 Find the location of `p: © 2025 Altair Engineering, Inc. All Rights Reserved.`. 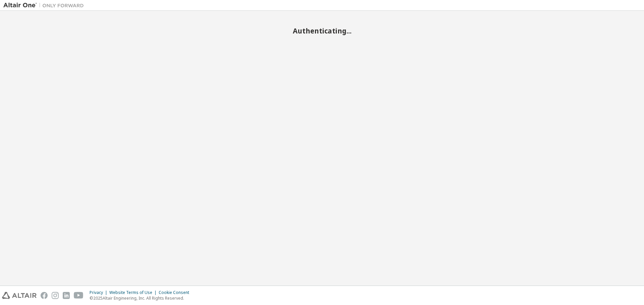

p: © 2025 Altair Engineering, Inc. All Rights Reserved. is located at coordinates (141, 298).